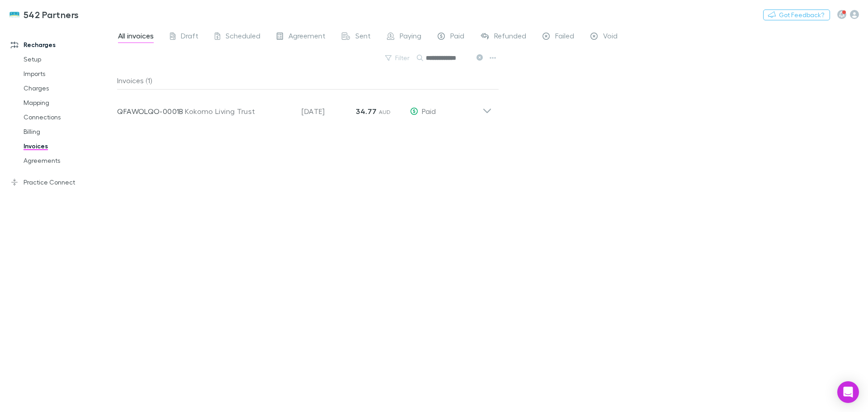 The height and width of the screenshot is (412, 868). Describe the element at coordinates (797, 15) in the screenshot. I see `button: Got Feedback?` at that location.